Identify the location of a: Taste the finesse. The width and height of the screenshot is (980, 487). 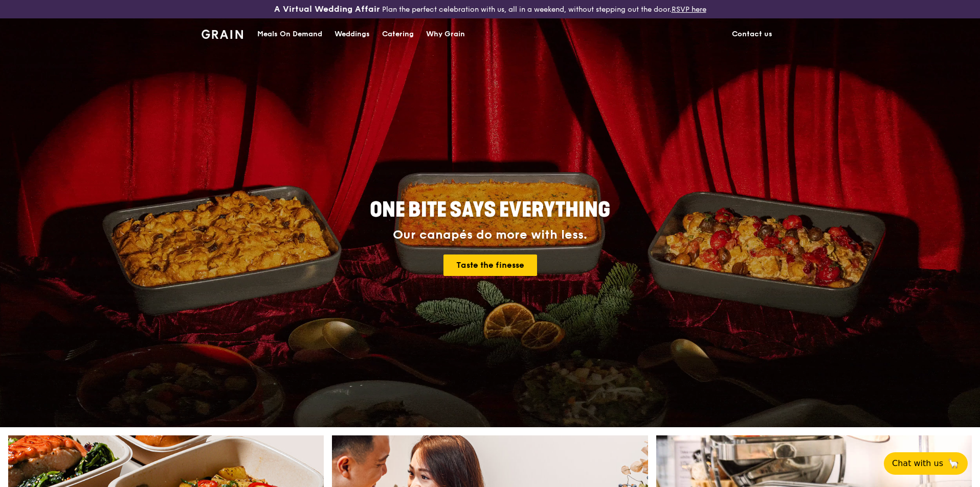
(490, 266).